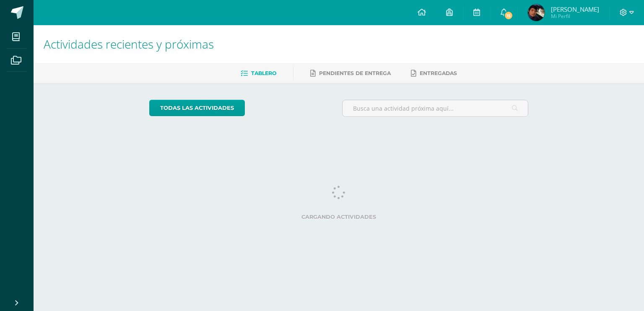 This screenshot has width=644, height=311. I want to click on a: todas las Actividades, so click(197, 107).